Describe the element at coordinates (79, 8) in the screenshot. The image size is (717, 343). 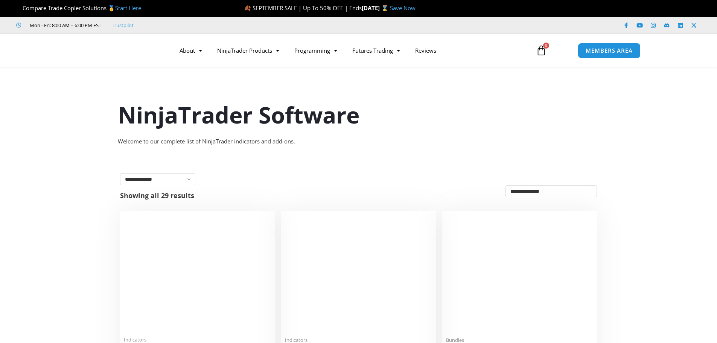
I see `span: Compare Trade Copier Solutions 🥇` at that location.